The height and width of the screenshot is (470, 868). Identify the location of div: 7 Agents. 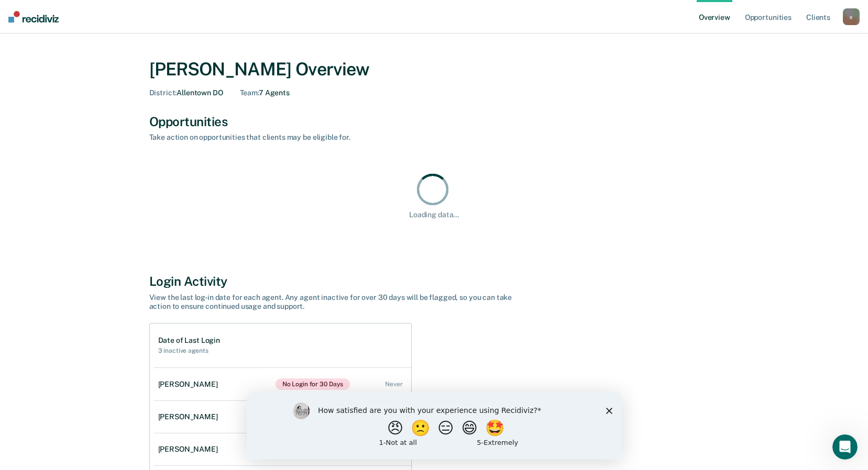
(265, 92).